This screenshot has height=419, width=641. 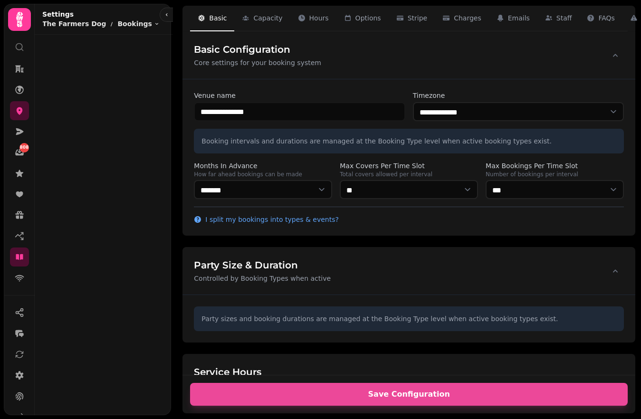 I want to click on span: 808, so click(x=24, y=148).